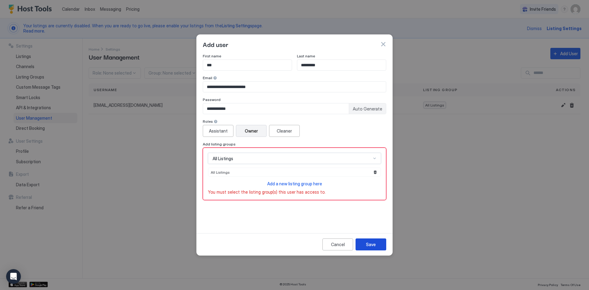 The height and width of the screenshot is (290, 589). What do you see at coordinates (371, 244) in the screenshot?
I see `div: Save` at bounding box center [371, 244].